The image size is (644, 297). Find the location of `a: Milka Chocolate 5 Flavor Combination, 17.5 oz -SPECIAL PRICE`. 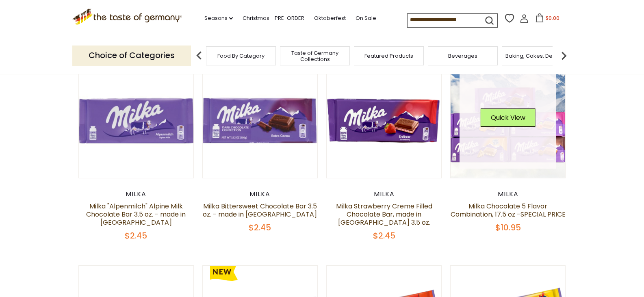

a: Milka Chocolate 5 Flavor Combination, 17.5 oz -SPECIAL PRICE is located at coordinates (508, 210).